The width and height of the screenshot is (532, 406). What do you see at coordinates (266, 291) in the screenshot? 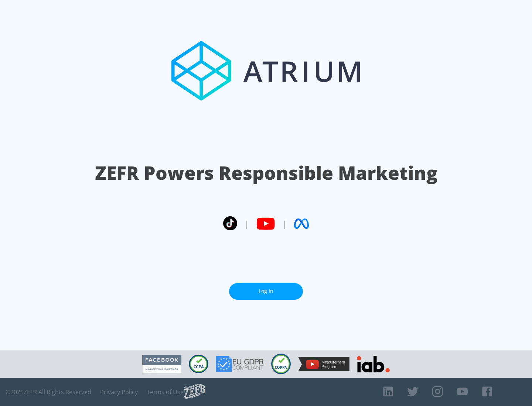
I see `a: Log In` at bounding box center [266, 291].